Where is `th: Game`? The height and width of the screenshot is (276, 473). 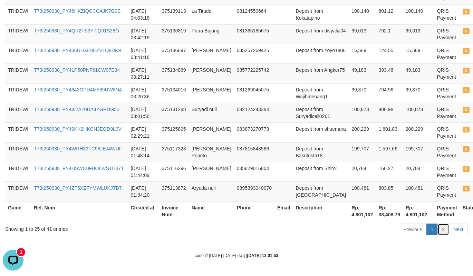 th: Game is located at coordinates (18, 211).